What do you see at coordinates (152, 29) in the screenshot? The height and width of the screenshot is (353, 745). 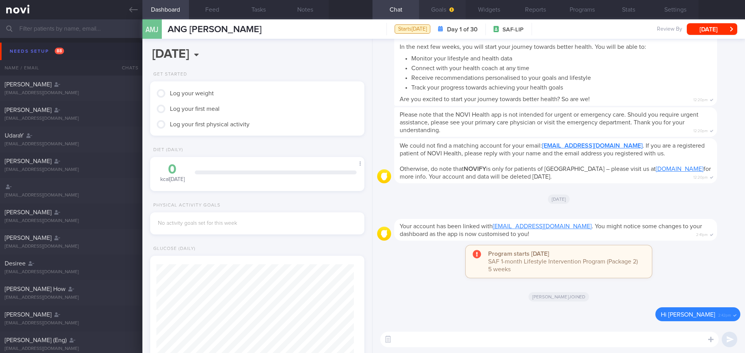 I see `div: AMJ` at bounding box center [152, 29].